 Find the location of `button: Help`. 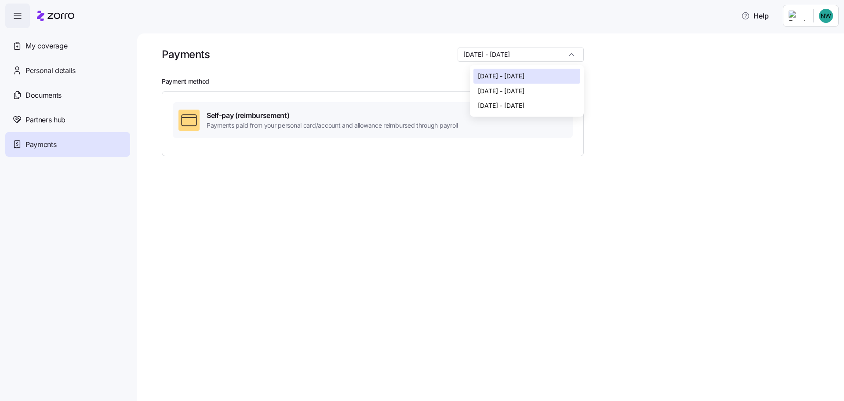

button: Help is located at coordinates (755, 16).